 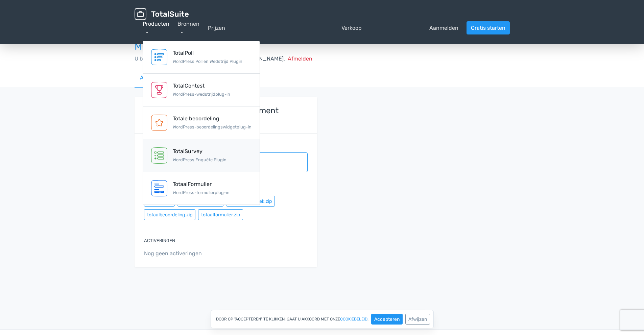 What do you see at coordinates (300, 59) in the screenshot?
I see `font: Afmelden` at bounding box center [300, 59].